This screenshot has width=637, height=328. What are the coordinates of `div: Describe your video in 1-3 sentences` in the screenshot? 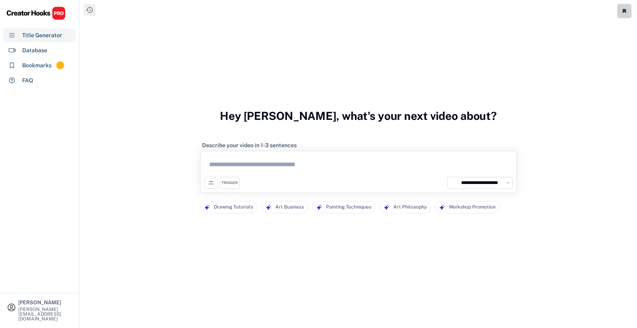 It's located at (249, 145).